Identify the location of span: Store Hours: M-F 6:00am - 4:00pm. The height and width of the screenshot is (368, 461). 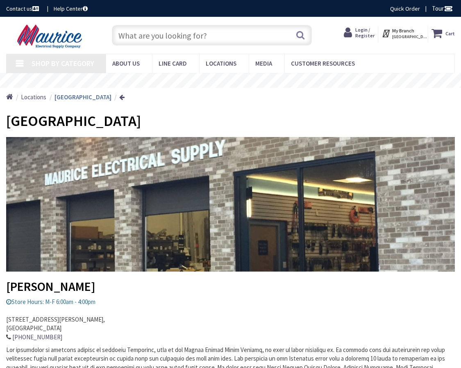
(51, 301).